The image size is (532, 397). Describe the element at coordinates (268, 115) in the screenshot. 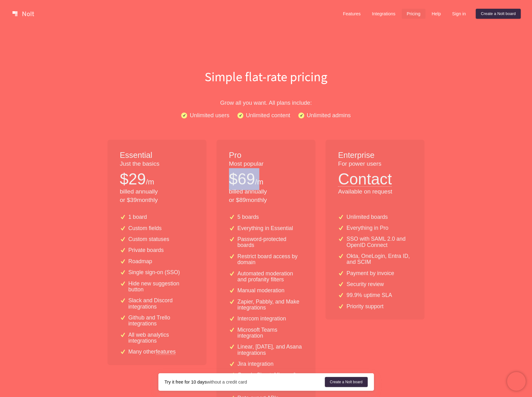

I see `p: Unlimited content` at that location.